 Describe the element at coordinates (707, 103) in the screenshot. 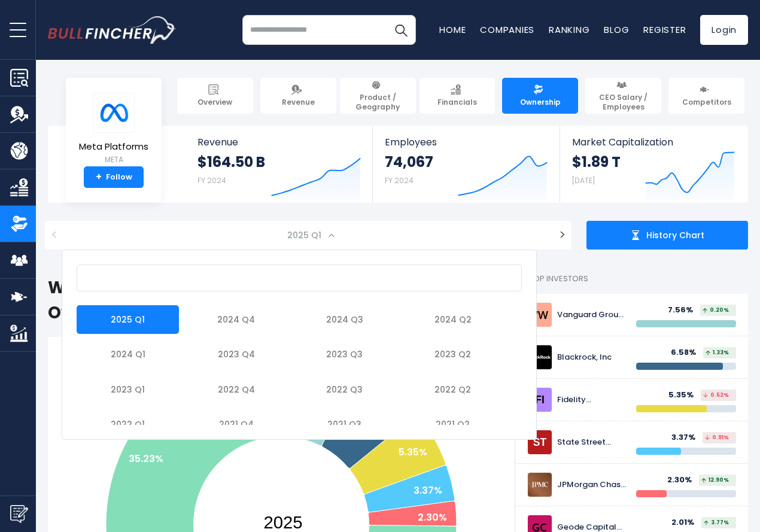

I see `span: Competitors` at that location.